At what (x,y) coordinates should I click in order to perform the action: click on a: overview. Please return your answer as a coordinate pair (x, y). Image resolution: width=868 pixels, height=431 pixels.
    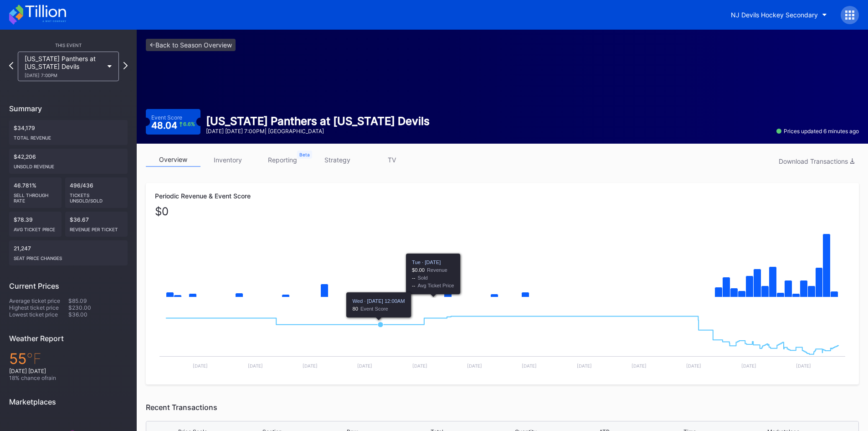
    Looking at the image, I should click on (173, 160).